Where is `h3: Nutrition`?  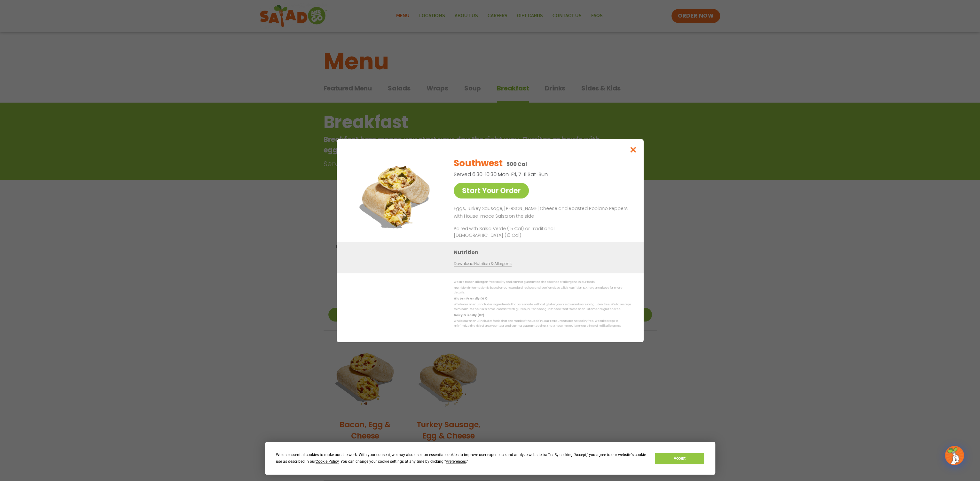 h3: Nutrition is located at coordinates (544, 252).